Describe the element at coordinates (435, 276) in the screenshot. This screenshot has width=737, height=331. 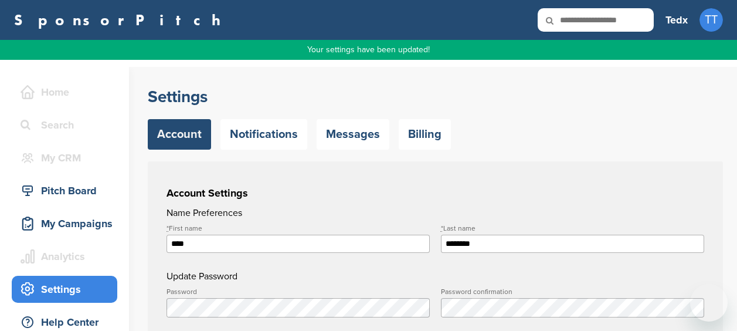
I see `h4: Update Password` at that location.